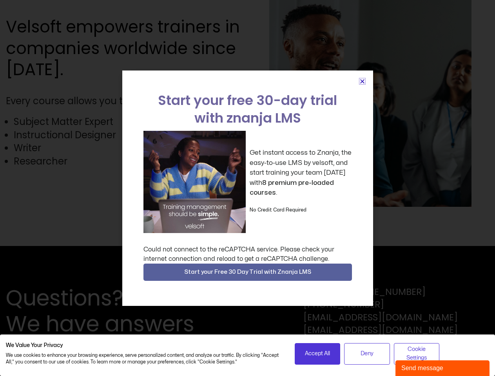  I want to click on strong: 8 premium pre-loaded courses, so click(292, 188).